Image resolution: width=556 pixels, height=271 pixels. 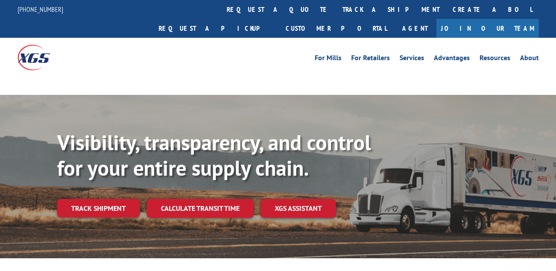 I want to click on a: For Retailers, so click(x=370, y=59).